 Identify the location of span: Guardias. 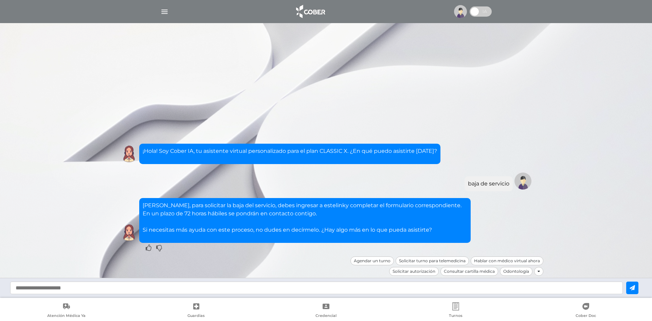
(196, 316).